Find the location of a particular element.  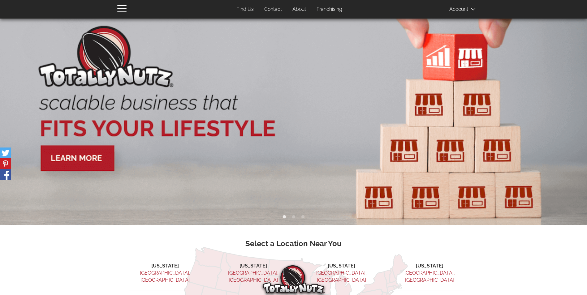

a: Find Us is located at coordinates (245, 9).